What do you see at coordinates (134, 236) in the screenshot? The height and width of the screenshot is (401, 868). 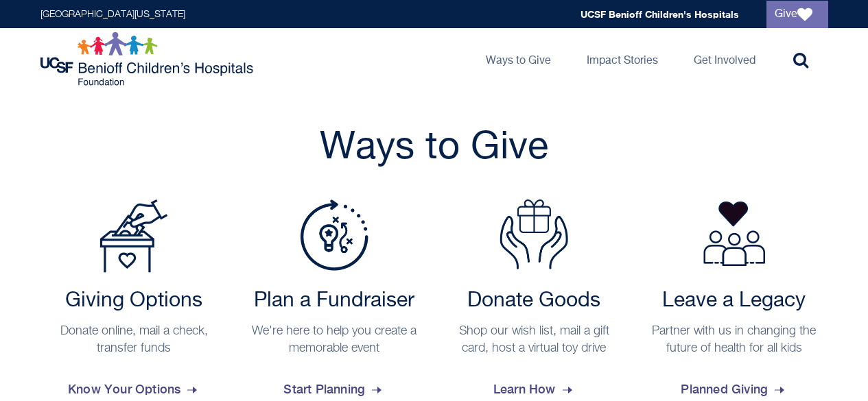 I see `img: Payment Options` at bounding box center [134, 236].